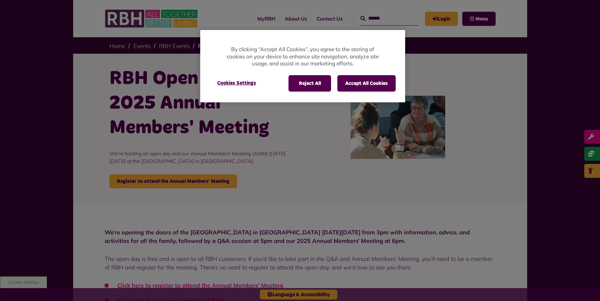 This screenshot has width=600, height=301. Describe the element at coordinates (303, 66) in the screenshot. I see `div: Privacy` at that location.